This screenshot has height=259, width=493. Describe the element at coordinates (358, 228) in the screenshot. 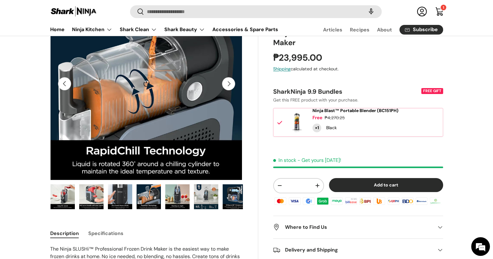

I see `summary: Where to Find Us` at that location.